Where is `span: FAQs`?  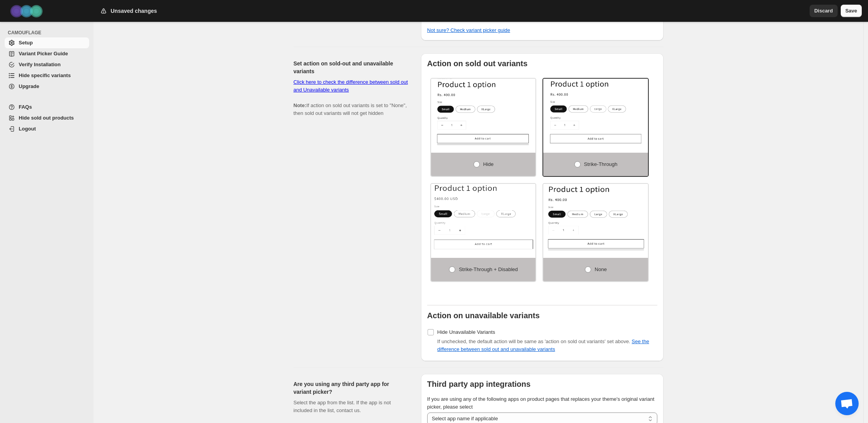 span: FAQs is located at coordinates (25, 107).